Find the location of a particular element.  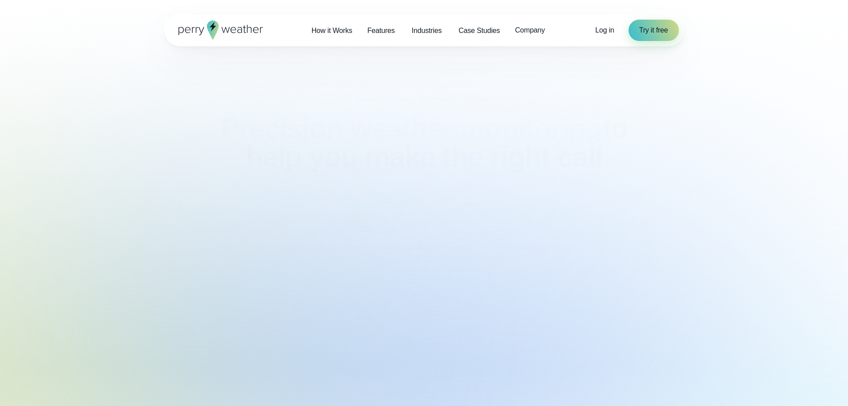

a: How it Works is located at coordinates (332, 30).